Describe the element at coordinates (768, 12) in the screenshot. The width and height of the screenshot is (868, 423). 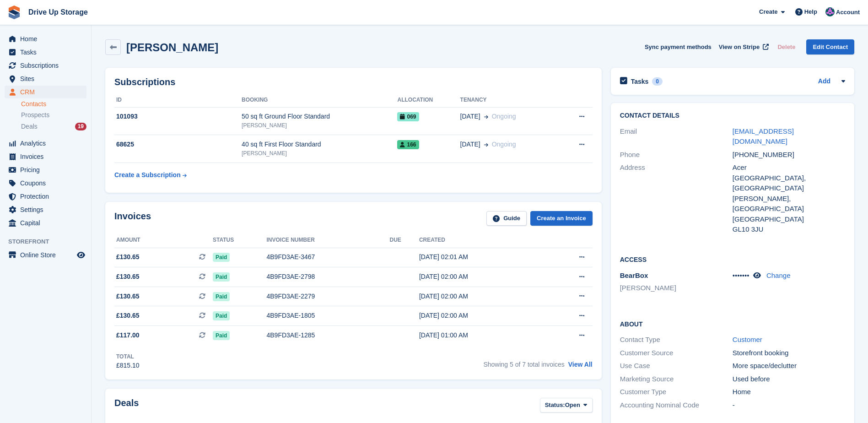
I see `span: Create` at that location.